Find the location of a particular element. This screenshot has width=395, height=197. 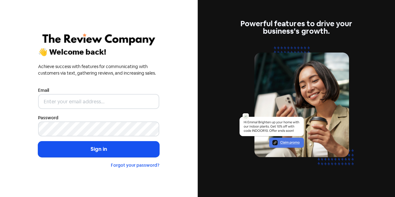

input: Enter your email address... is located at coordinates (99, 102).